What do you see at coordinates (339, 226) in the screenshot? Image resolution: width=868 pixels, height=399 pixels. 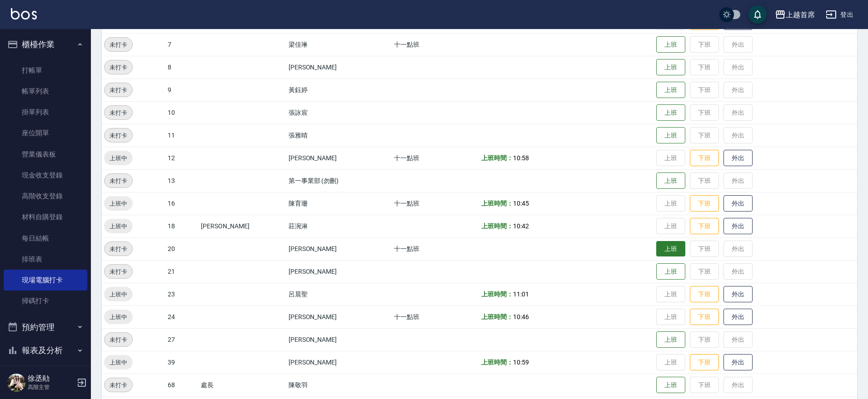 I see `td: 莊涴淋` at bounding box center [339, 226].